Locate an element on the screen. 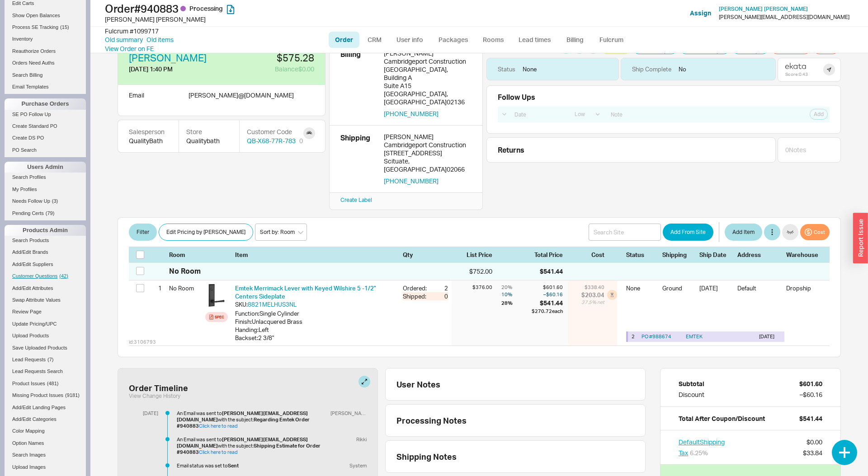 Image resolution: width=868 pixels, height=476 pixels. a: Lead Requests Search is located at coordinates (45, 372).